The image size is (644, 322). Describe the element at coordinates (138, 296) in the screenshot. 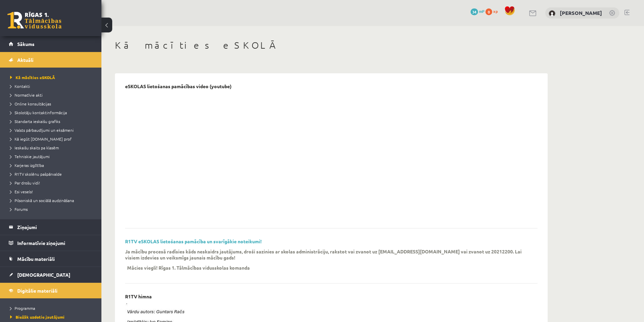

I see `p: R1TV himna` at that location.